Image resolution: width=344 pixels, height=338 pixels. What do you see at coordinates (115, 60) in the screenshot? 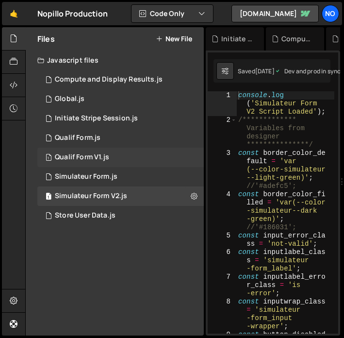
I see `div: Javascript files` at bounding box center [115, 60].